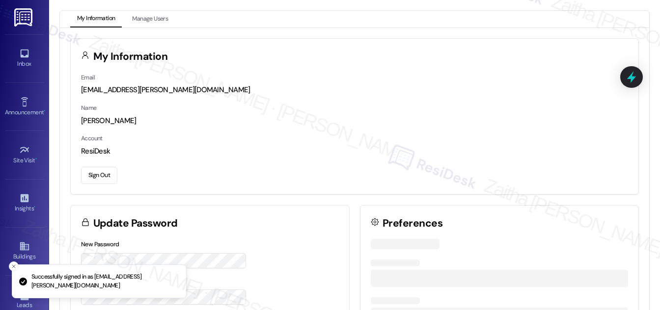  I want to click on a: Insights •, so click(25, 203).